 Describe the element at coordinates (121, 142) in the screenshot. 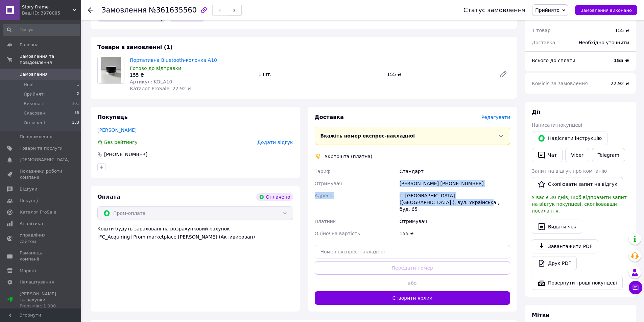

I see `span: Без рейтингу` at that location.